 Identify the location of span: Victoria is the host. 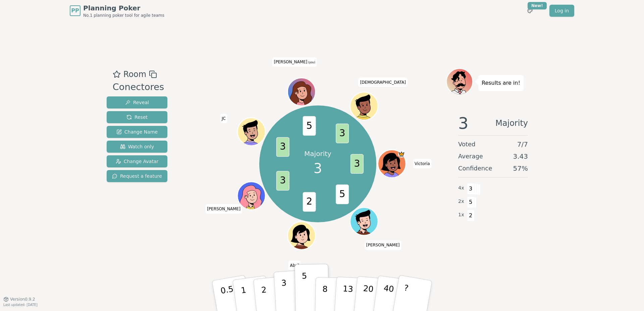
(401, 154).